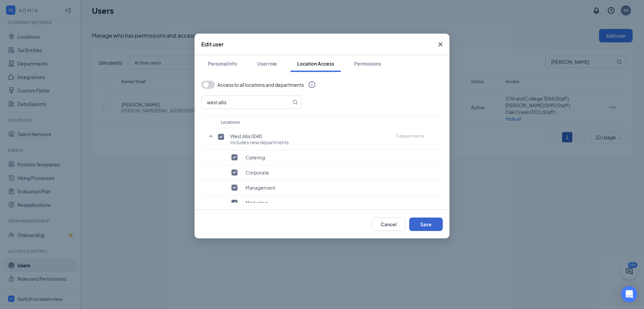  What do you see at coordinates (260, 187) in the screenshot?
I see `span: Management` at bounding box center [260, 187].